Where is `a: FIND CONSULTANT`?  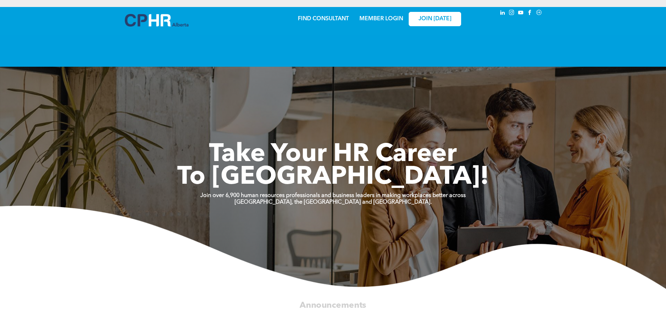 a: FIND CONSULTANT is located at coordinates (323, 19).